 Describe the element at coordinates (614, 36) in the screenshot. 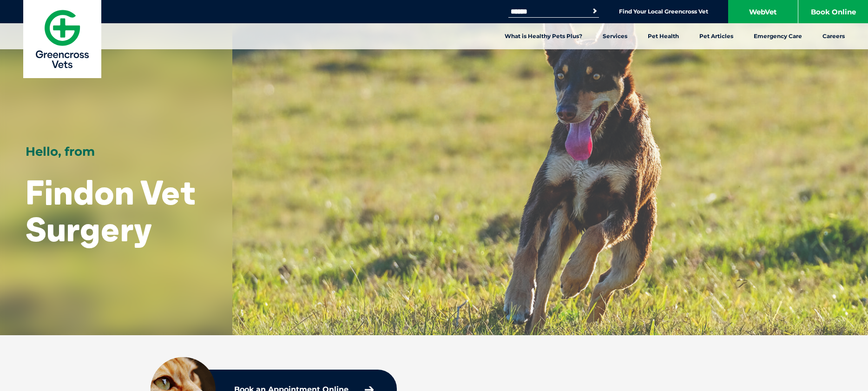

I see `a: Services` at that location.